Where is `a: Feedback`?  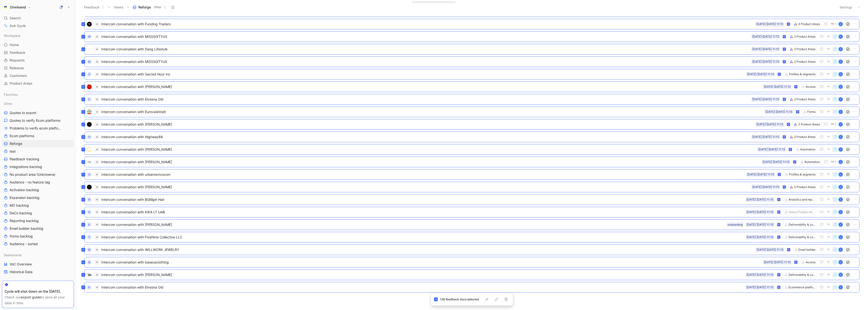
a: Feedback is located at coordinates (38, 53).